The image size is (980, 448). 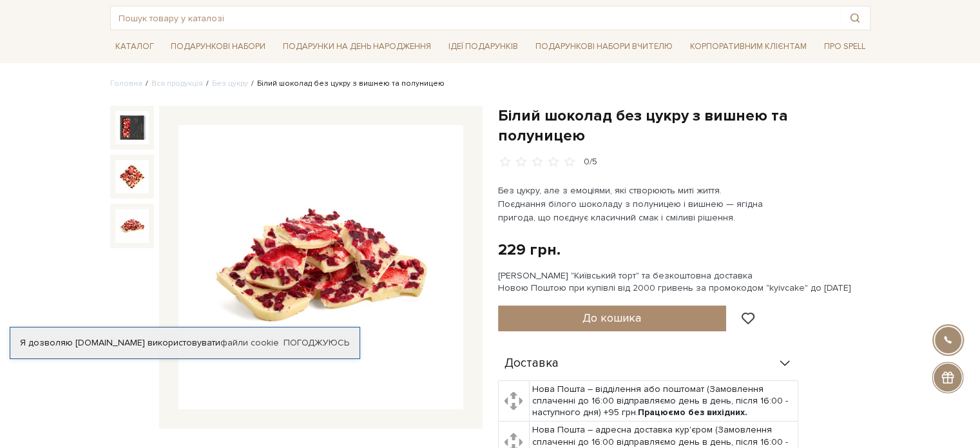 What do you see at coordinates (604, 46) in the screenshot?
I see `a: Подарункові набори Вчителю` at bounding box center [604, 46].